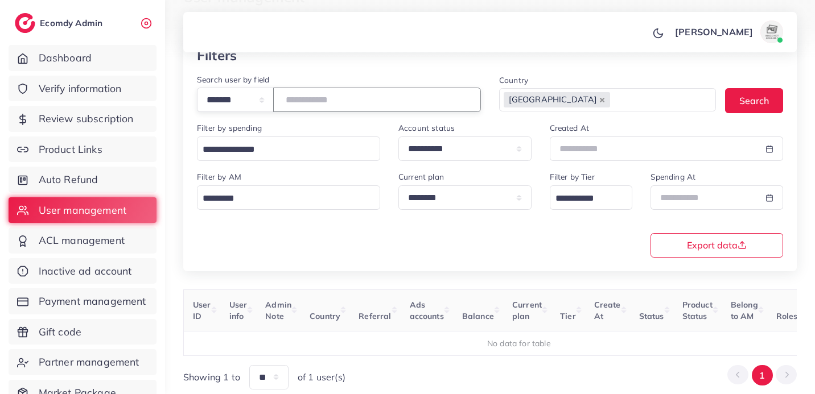  What do you see at coordinates (325, 316) in the screenshot?
I see `span: Country` at bounding box center [325, 316].